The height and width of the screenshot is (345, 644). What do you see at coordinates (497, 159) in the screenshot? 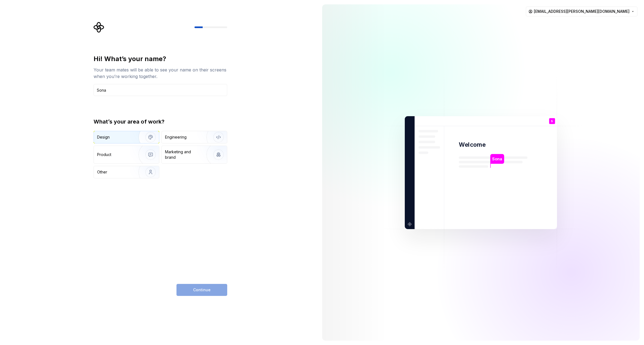
I see `p: Sona` at bounding box center [497, 159].